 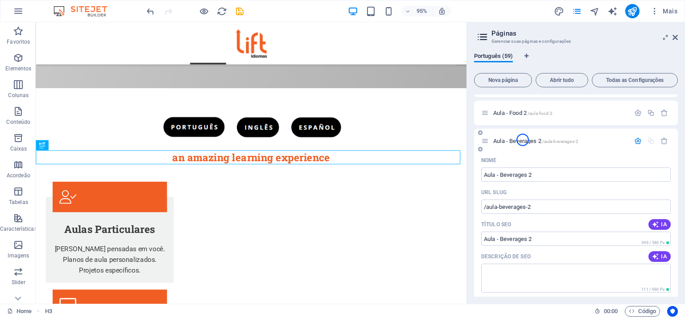 I want to click on i: AI Writer, so click(x=612, y=11).